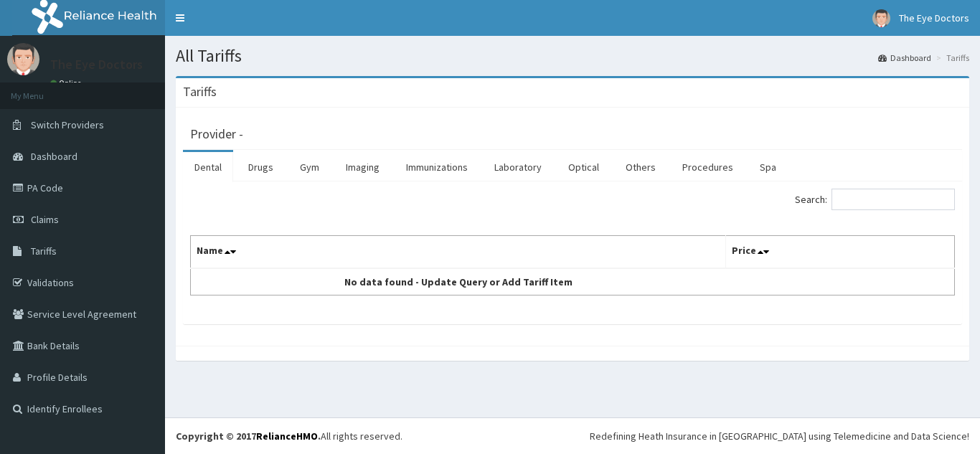 This screenshot has height=454, width=980. Describe the element at coordinates (248, 436) in the screenshot. I see `strong: Copyright © 2017 .` at that location.